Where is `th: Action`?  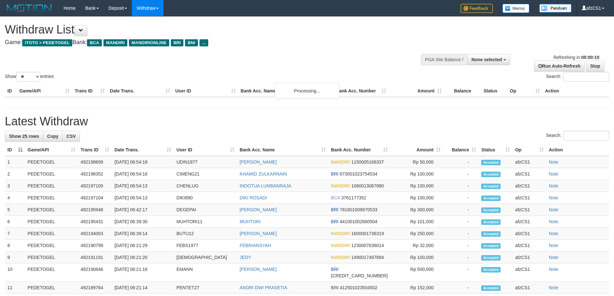
th: Action is located at coordinates (577, 150).